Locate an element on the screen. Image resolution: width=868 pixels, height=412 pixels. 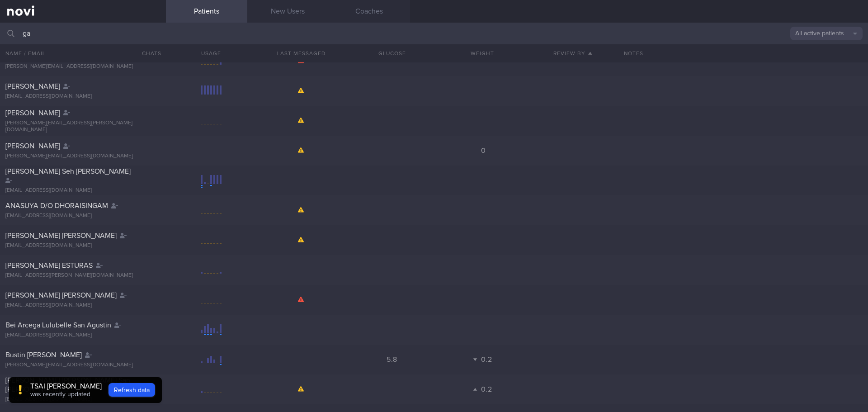
div: Usage is located at coordinates (211, 53).